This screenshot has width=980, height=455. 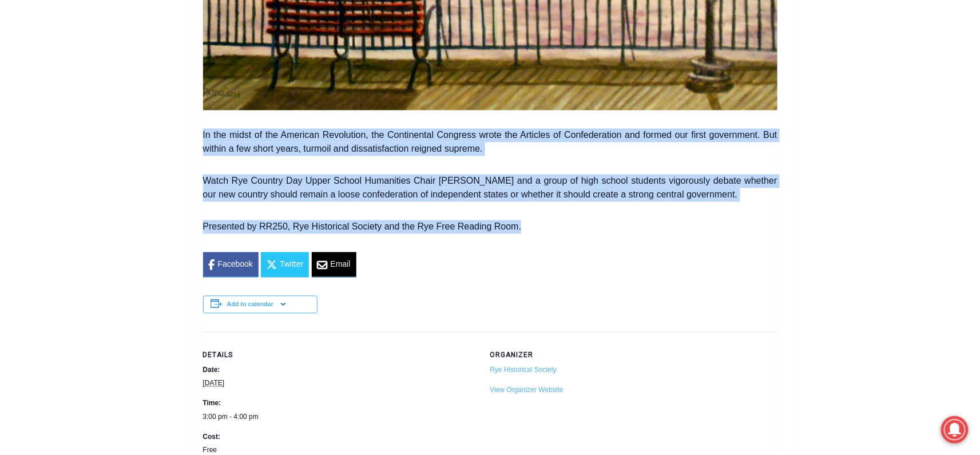 I want to click on abbr: 2025-09-21, so click(x=214, y=383).